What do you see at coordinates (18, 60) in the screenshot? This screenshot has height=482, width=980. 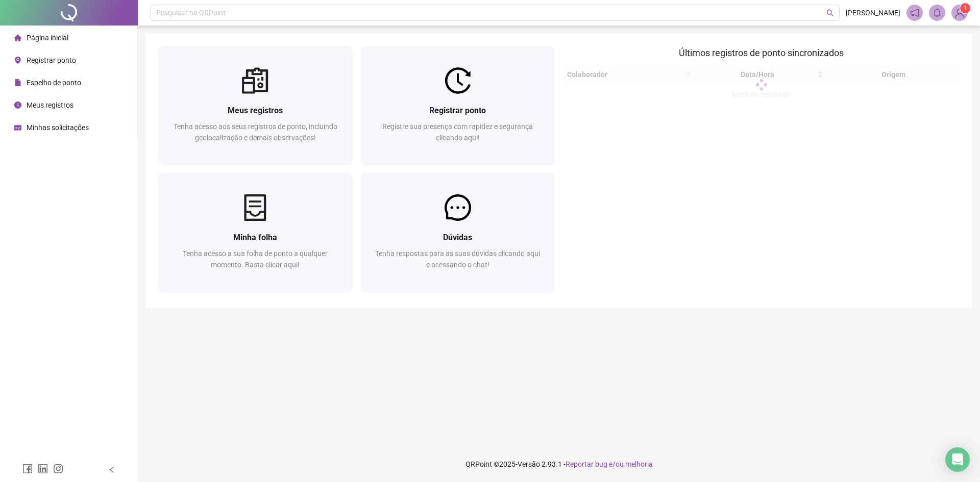 I see `span: environment` at bounding box center [18, 60].